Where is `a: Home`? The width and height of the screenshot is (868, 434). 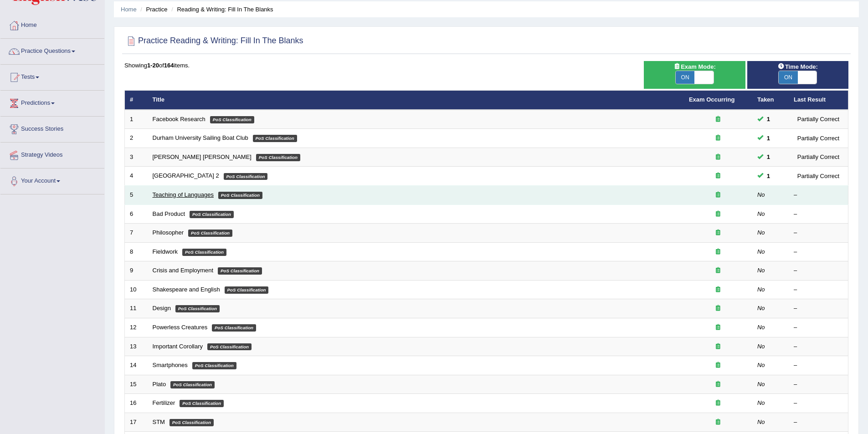 a: Home is located at coordinates (128, 9).